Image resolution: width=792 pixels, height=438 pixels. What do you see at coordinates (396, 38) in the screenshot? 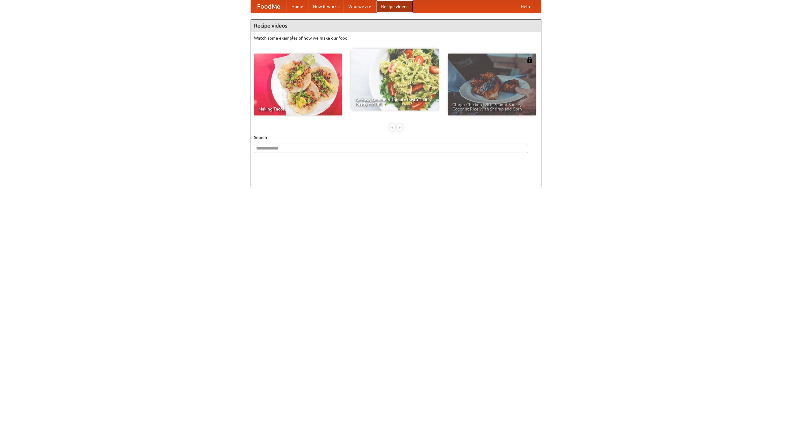
I see `p: Watch some examples of how we make our food!` at bounding box center [396, 38].